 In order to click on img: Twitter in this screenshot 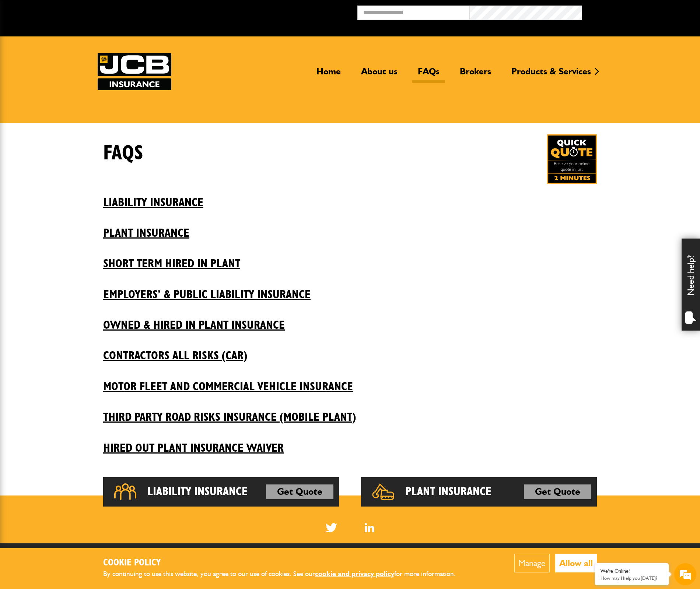, I will do `click(331, 528)`.